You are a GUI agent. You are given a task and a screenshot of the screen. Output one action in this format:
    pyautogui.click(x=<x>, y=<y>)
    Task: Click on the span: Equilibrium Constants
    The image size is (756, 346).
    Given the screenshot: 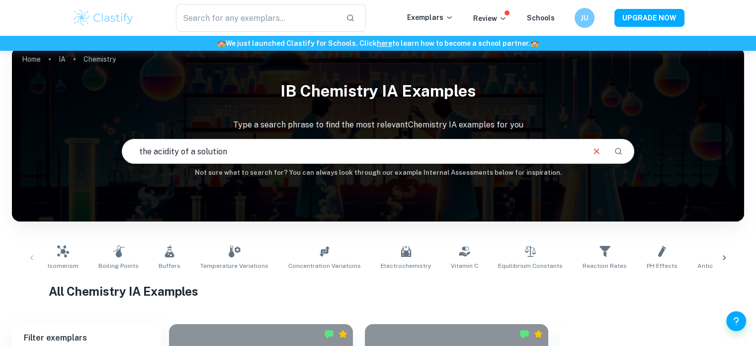 What is the action you would take?
    pyautogui.click(x=531, y=266)
    